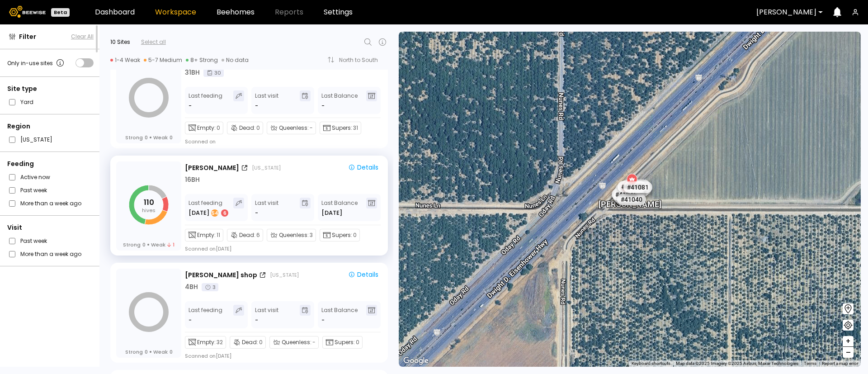 The width and height of the screenshot is (868, 374). What do you see at coordinates (311, 235) in the screenshot?
I see `span: 3` at bounding box center [311, 235].